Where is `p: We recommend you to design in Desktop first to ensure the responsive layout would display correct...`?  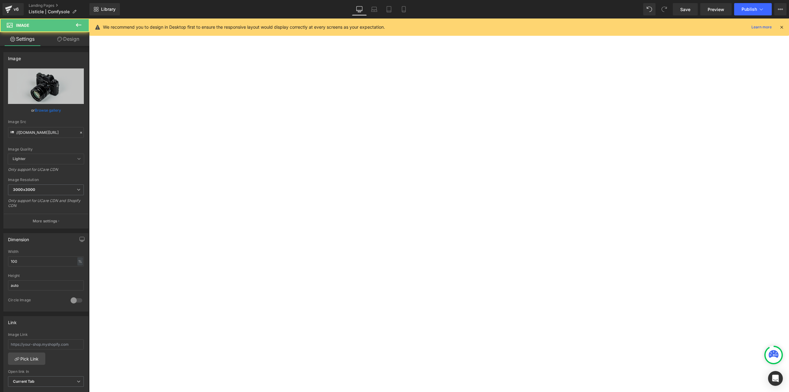
p: We recommend you to design in Desktop first to ensure the responsive layout would display correct... is located at coordinates (244, 27).